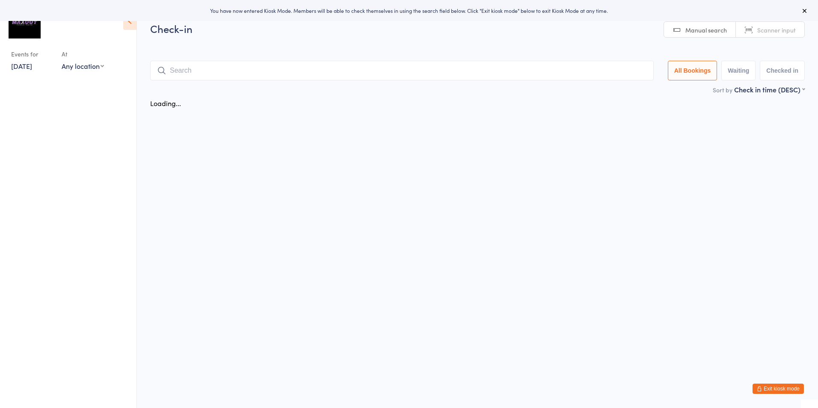 The image size is (818, 408). What do you see at coordinates (782, 71) in the screenshot?
I see `button: Checked in` at bounding box center [782, 71].